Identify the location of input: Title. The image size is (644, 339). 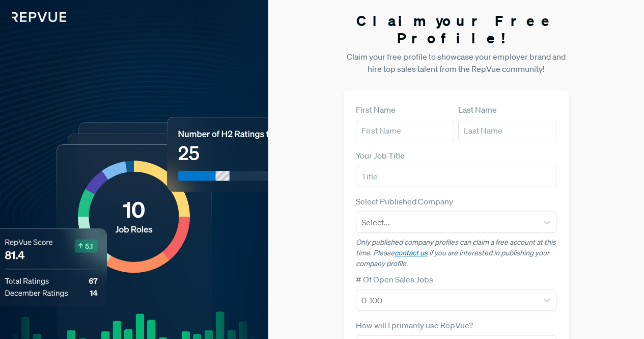
(456, 176).